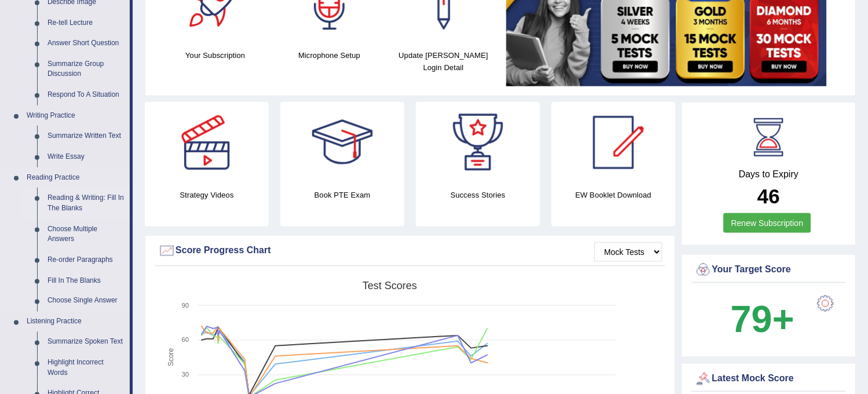 Image resolution: width=868 pixels, height=394 pixels. Describe the element at coordinates (86, 44) in the screenshot. I see `a: Answer Short Question` at that location.